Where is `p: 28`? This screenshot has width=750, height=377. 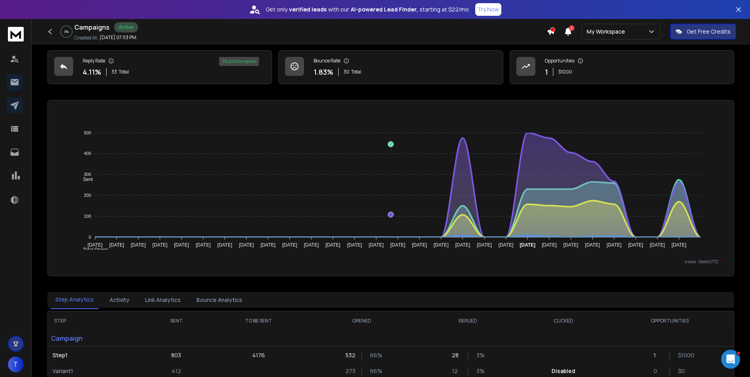 p: 28 is located at coordinates (456, 356).